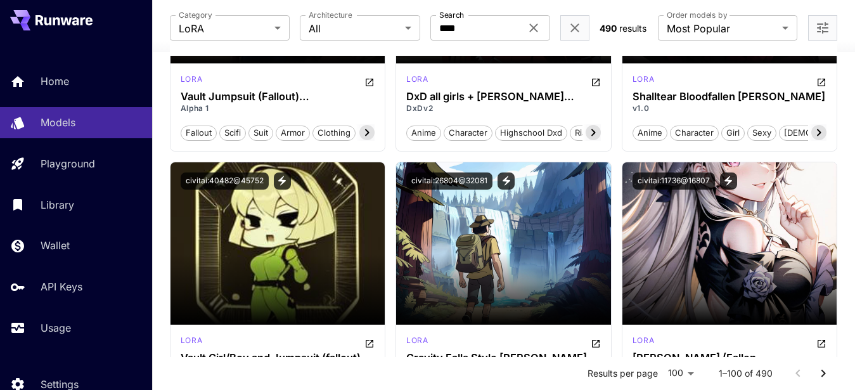 This screenshot has width=855, height=390. What do you see at coordinates (57, 205) in the screenshot?
I see `p: Library` at bounding box center [57, 205].